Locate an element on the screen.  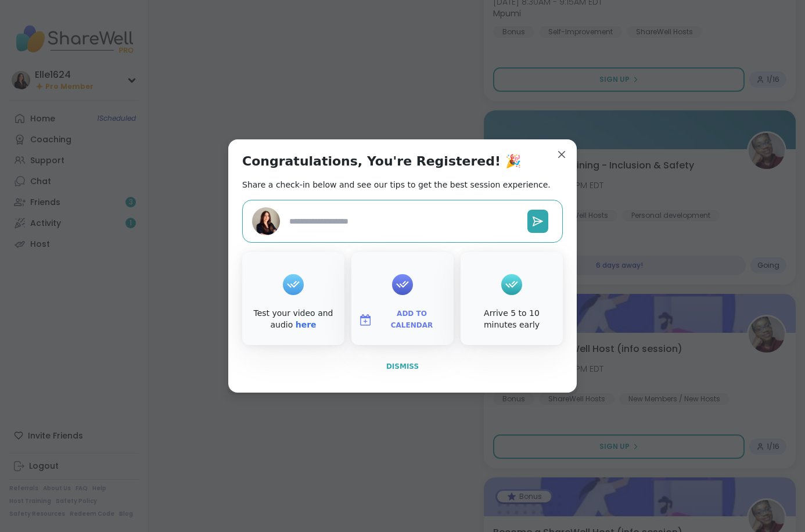
button: Dismiss is located at coordinates (402, 367).